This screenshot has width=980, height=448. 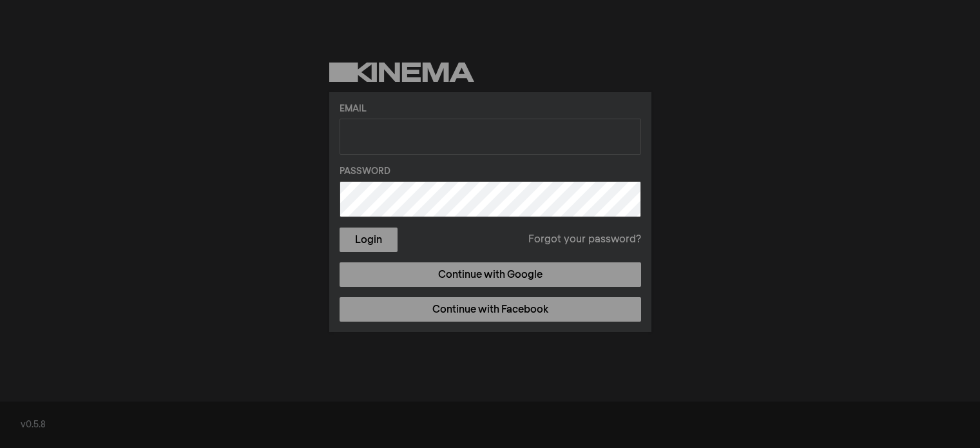 What do you see at coordinates (369, 240) in the screenshot?
I see `button: Login` at bounding box center [369, 240].